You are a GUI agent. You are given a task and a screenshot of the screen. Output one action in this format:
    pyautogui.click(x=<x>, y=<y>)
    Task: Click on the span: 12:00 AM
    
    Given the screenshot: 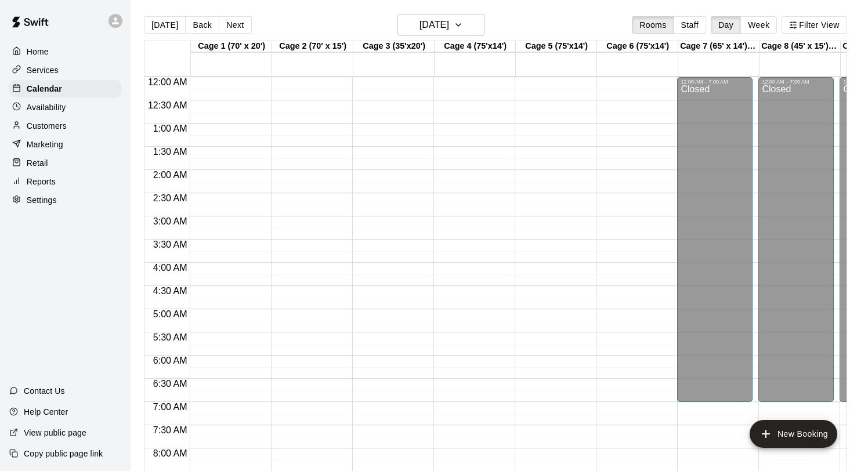 What is the action you would take?
    pyautogui.click(x=168, y=82)
    